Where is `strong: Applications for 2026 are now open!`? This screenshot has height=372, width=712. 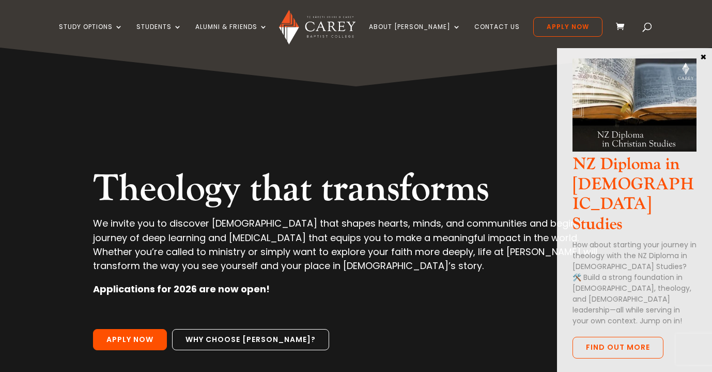
strong: Applications for 2026 are now open! is located at coordinates (181, 289).